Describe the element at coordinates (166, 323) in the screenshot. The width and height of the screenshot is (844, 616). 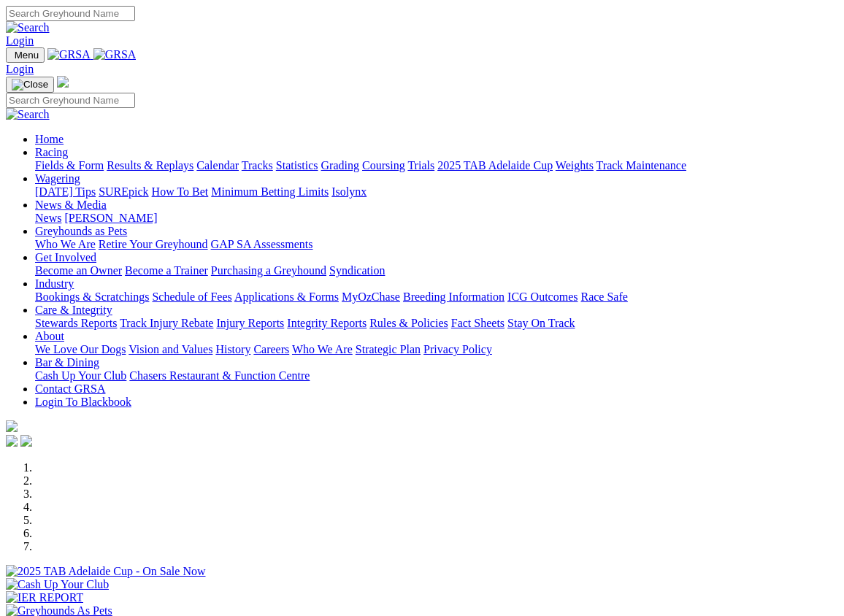
I see `a: Track Injury Rebate` at that location.